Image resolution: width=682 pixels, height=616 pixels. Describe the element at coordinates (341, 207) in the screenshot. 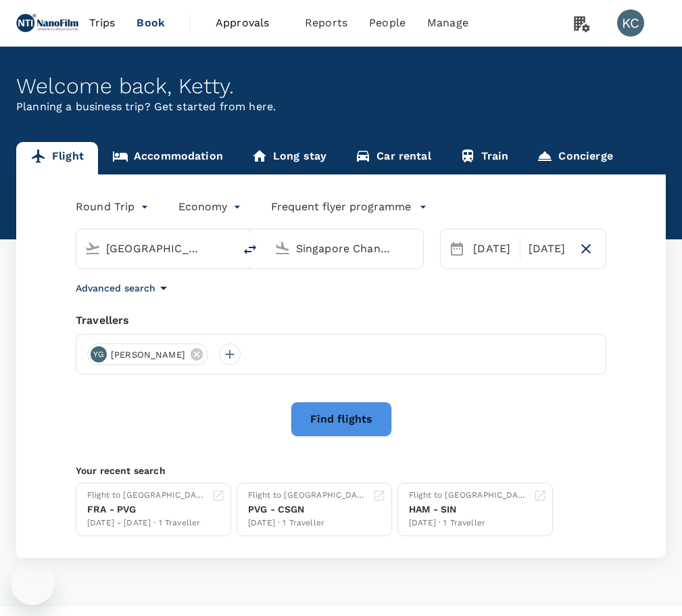

I see `p: Frequent flyer programme` at that location.